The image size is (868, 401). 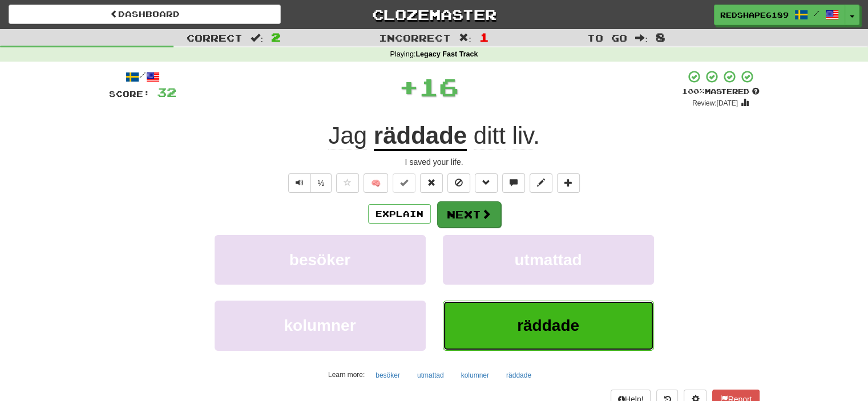 What do you see at coordinates (660, 37) in the screenshot?
I see `span: 8` at bounding box center [660, 37].